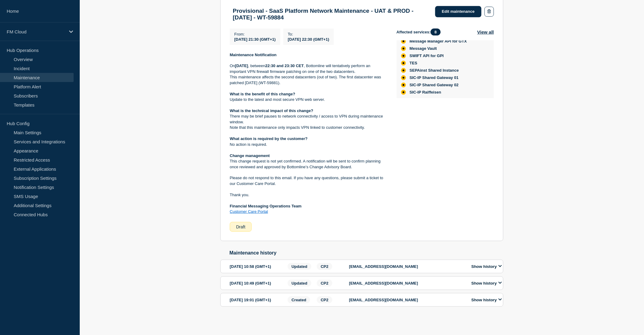 The width and height of the screenshot is (644, 335). I want to click on p: Thank you., so click(308, 195).